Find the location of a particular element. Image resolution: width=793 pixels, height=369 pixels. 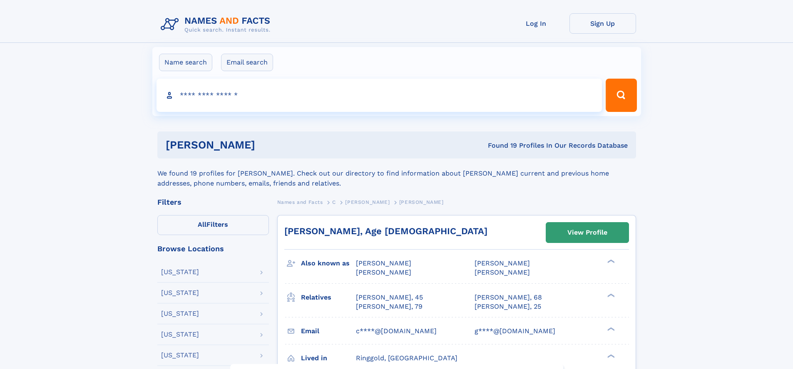

div: View Profile is located at coordinates (587, 233).